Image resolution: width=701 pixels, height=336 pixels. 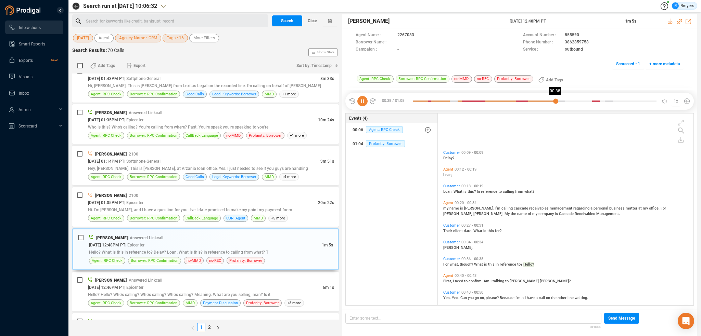 I want to click on span: other, so click(x=562, y=298).